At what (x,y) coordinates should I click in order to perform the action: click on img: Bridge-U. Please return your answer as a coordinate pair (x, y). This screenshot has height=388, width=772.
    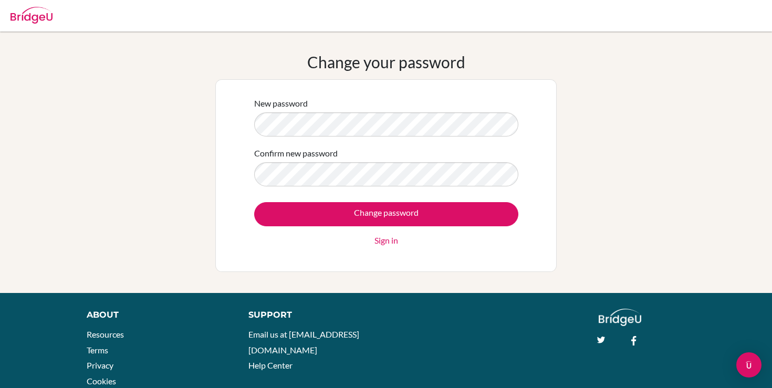
    Looking at the image, I should click on (31, 15).